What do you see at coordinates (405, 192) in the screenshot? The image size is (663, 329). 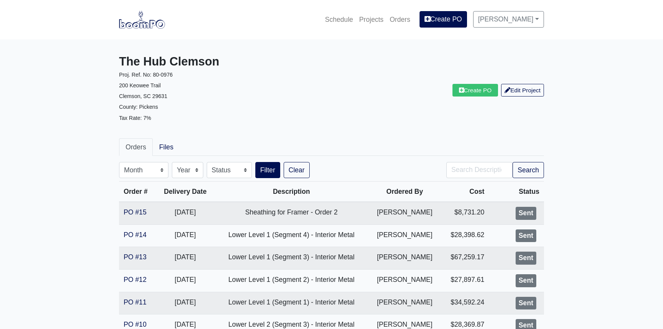 I see `th: Ordered By` at bounding box center [405, 192].